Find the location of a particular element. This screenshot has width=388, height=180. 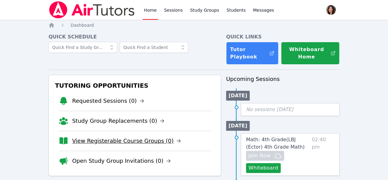

button: Whiteboard is located at coordinates (263, 168).